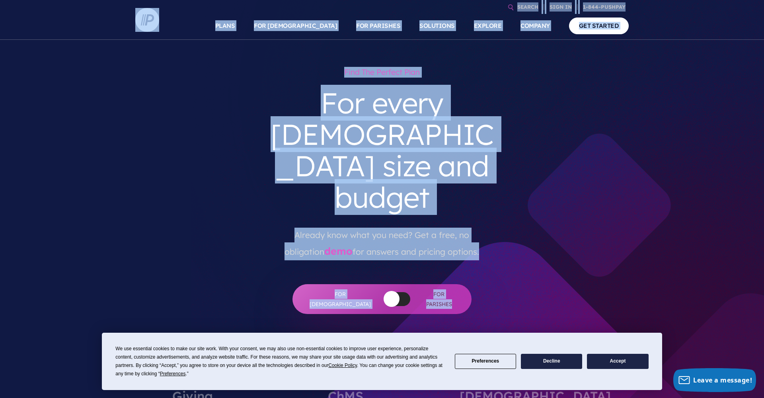 Image resolution: width=764 pixels, height=398 pixels. Describe the element at coordinates (343, 365) in the screenshot. I see `span: Cookie Policy` at that location.